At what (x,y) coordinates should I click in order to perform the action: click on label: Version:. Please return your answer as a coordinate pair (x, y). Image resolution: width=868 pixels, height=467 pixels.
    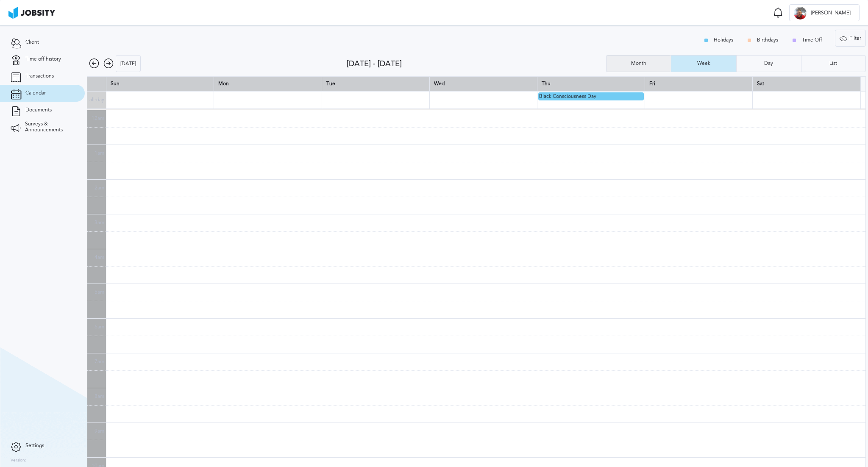
    Looking at the image, I should click on (18, 460).